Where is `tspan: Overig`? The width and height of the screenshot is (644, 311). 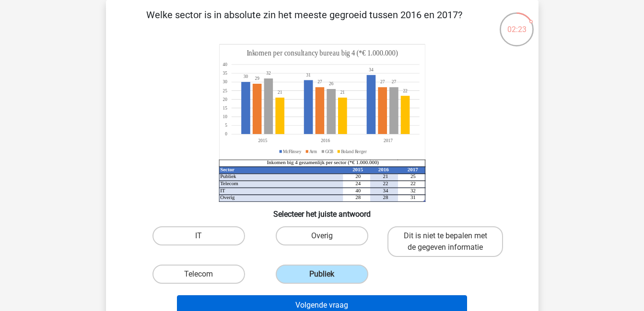
tspan: Overig is located at coordinates (227, 197).